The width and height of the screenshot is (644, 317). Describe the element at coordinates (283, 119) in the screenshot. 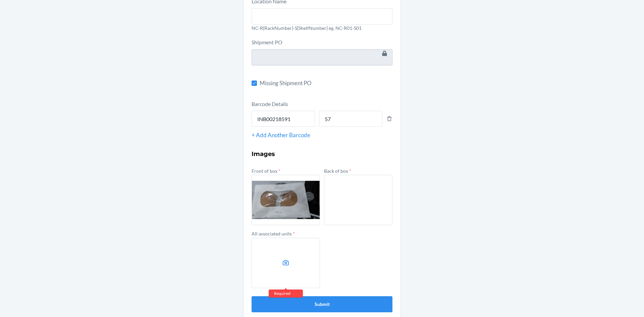

I see `input: Barcode` at that location.